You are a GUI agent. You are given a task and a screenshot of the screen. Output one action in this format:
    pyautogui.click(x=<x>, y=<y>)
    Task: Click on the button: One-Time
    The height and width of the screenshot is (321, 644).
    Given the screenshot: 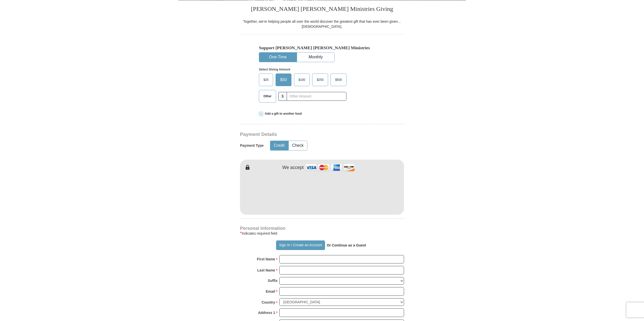 What is the action you would take?
    pyautogui.click(x=278, y=57)
    